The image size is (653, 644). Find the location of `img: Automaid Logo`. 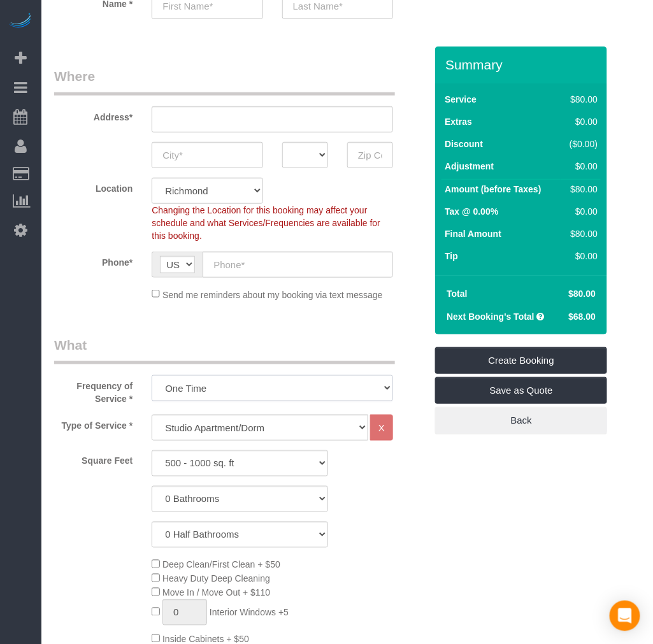

img: Automaid Logo is located at coordinates (20, 21).